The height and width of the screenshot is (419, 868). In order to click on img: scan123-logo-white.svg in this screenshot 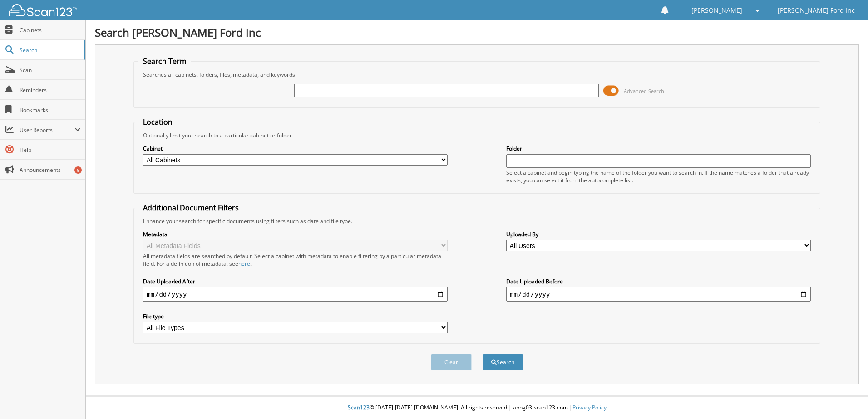, I will do `click(43, 10)`.